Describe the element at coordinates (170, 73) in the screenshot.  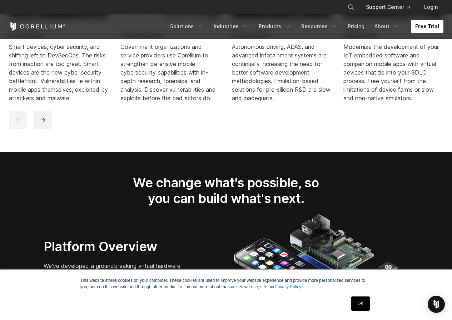
I see `div: Government organizations and service providers use Corellium to strengthen defensive mobile cyber...` at that location.